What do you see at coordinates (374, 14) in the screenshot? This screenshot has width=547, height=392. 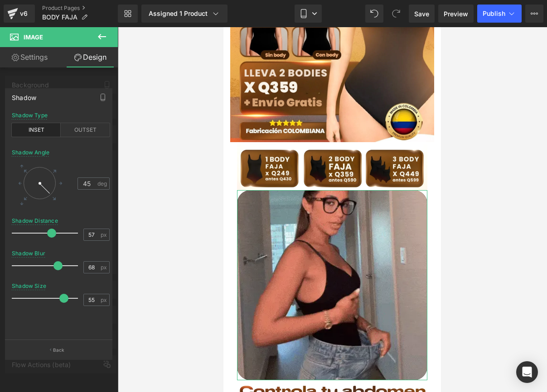 I see `button: Undo` at bounding box center [374, 14].